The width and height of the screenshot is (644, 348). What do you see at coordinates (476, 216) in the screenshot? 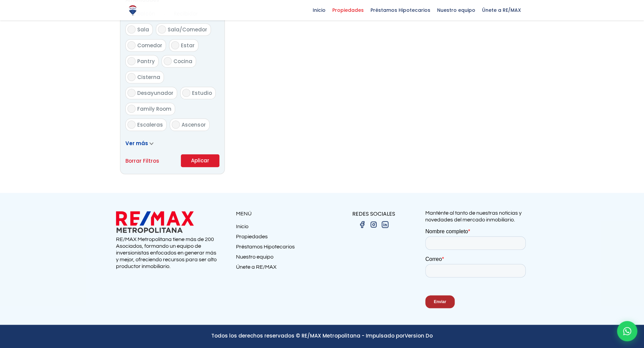
I see `p: Manténte al tanto de nuestras noticias y novedades del mercado inmobiliario.` at bounding box center [476, 216].